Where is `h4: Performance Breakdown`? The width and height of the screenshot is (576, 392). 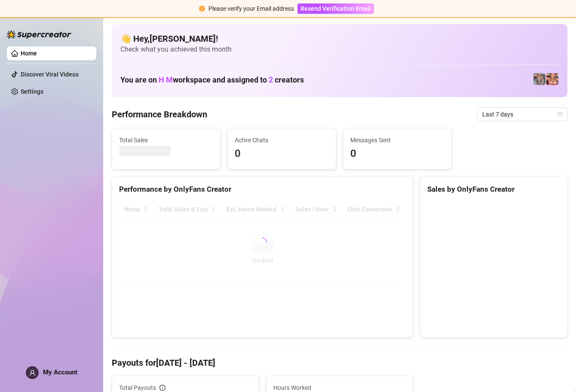 h4: Performance Breakdown is located at coordinates (159, 114).